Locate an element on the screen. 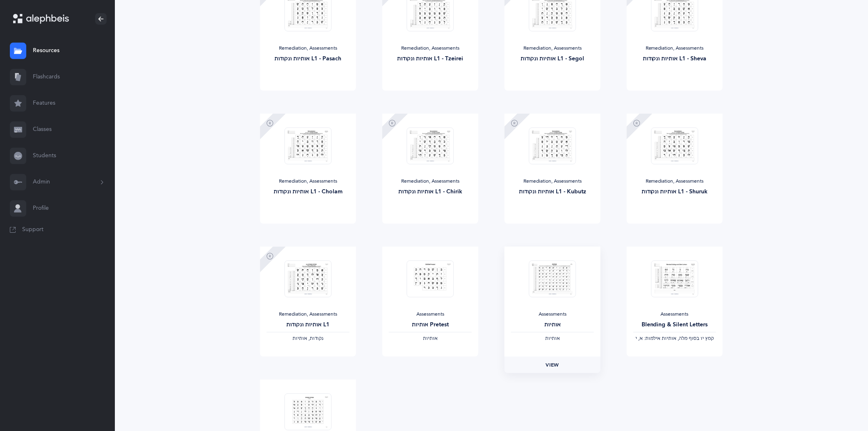  img: Test_Form-_Shuruk_R_A_thumbnail_1703794985.png is located at coordinates (675, 146).